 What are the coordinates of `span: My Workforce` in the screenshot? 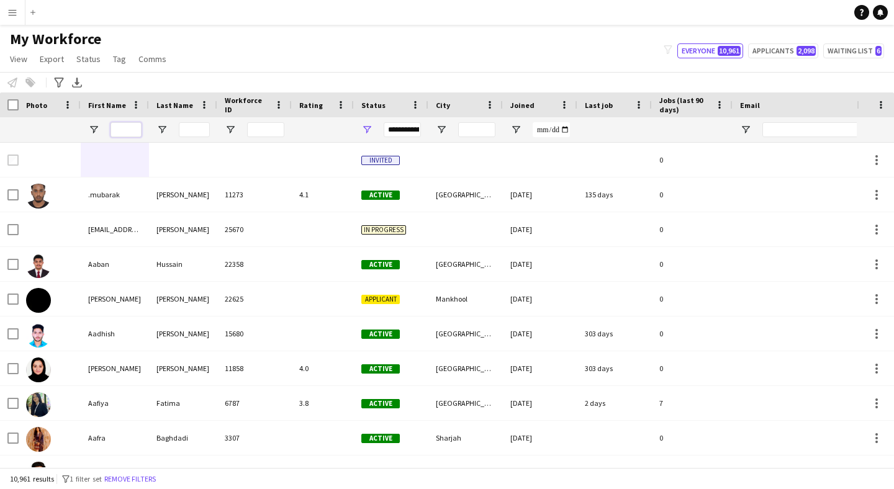 It's located at (55, 39).